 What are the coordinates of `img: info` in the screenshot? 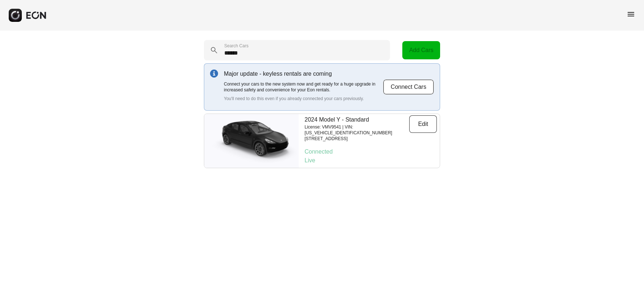 It's located at (214, 74).